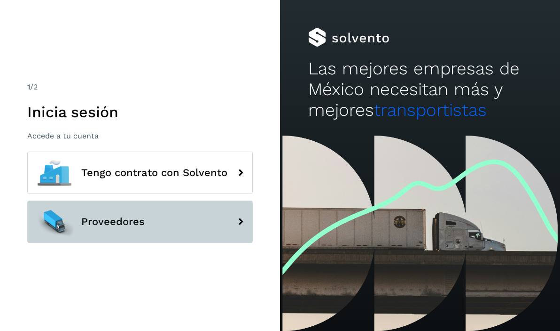 The height and width of the screenshot is (331, 560). I want to click on span: transportistas, so click(431, 110).